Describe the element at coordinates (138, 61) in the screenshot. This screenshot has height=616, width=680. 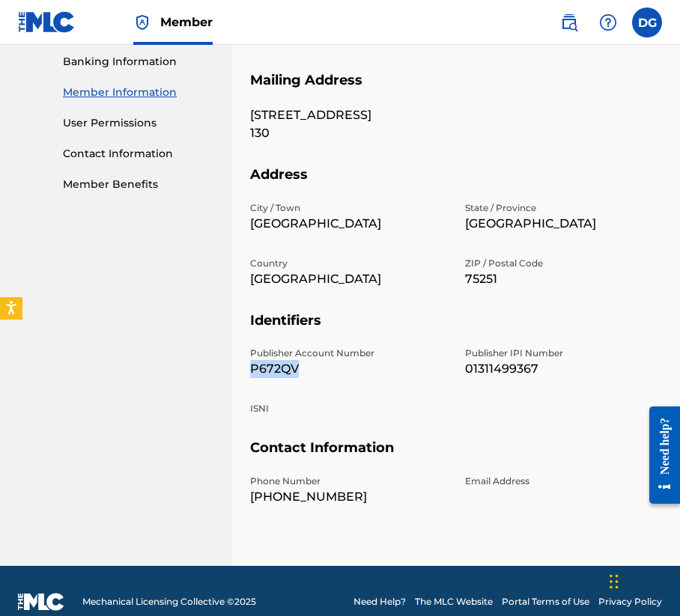
I see `a: Banking Information` at that location.